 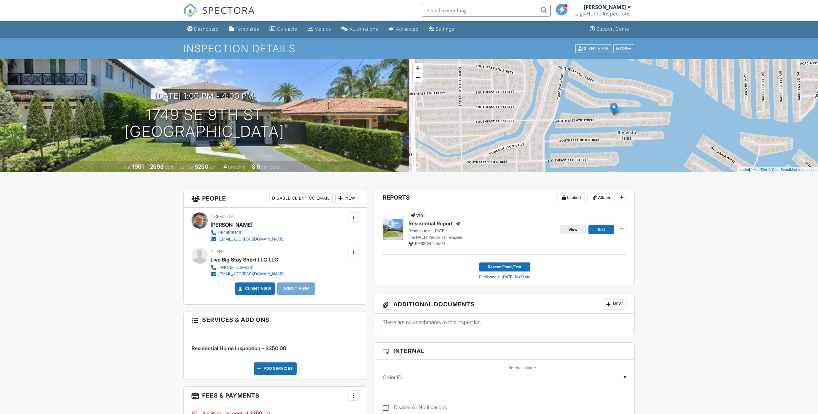 I want to click on a: Settings, so click(x=441, y=29).